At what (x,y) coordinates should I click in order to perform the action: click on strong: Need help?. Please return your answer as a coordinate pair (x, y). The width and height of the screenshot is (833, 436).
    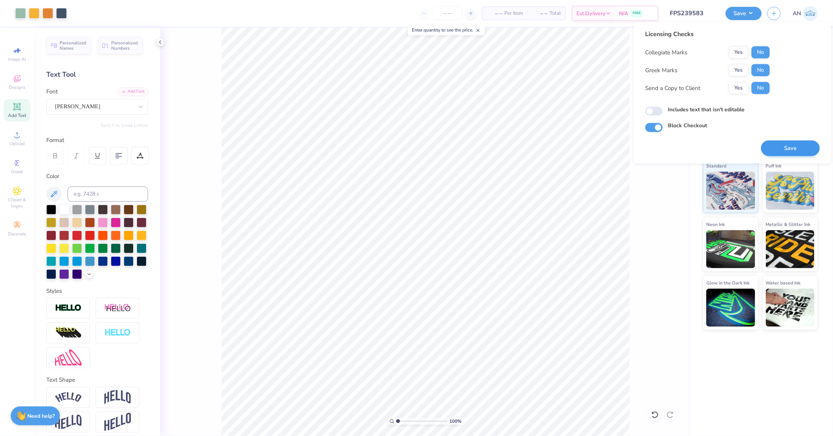
    Looking at the image, I should click on (41, 416).